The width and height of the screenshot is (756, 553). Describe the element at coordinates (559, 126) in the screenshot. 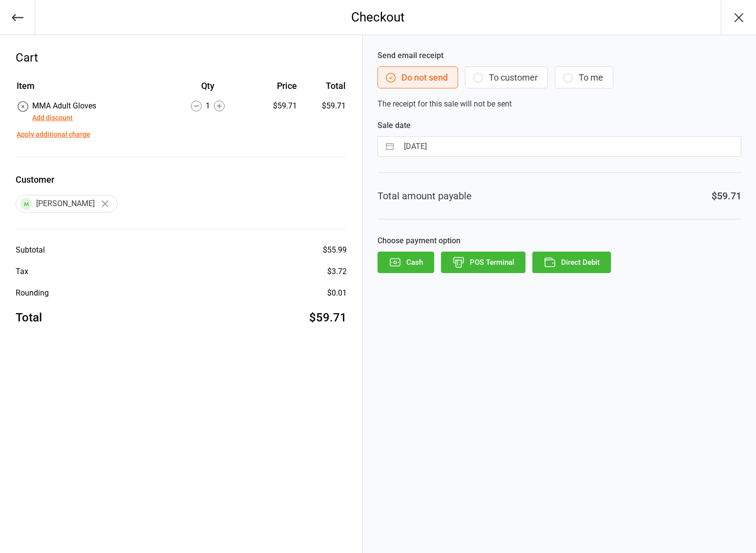

I see `label: Sale date` at that location.